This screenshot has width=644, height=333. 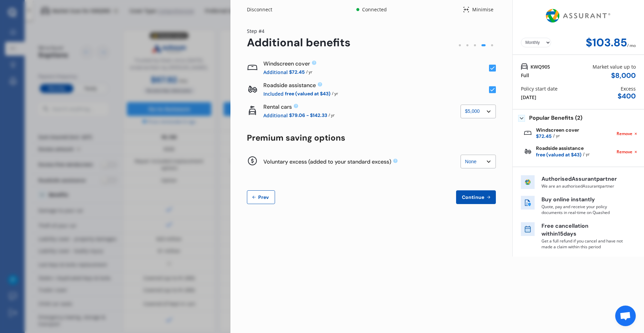 I want to click on img: free cancel icon, so click(x=528, y=229).